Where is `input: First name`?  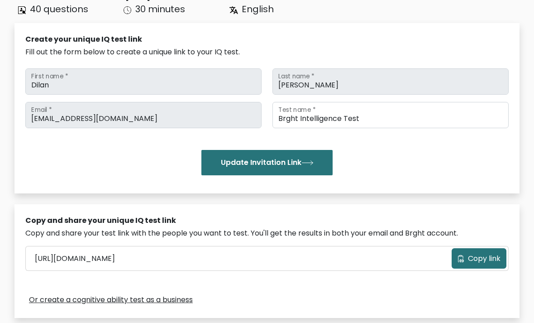
input: First name is located at coordinates (143, 81).